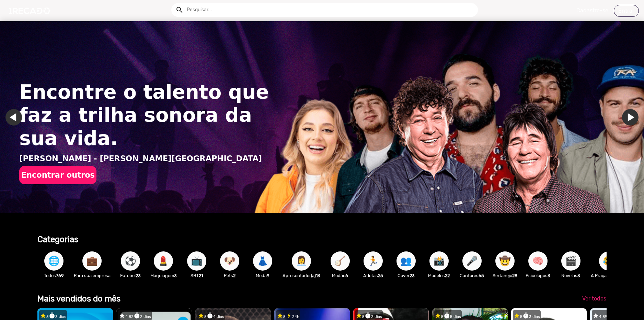 The width and height of the screenshot is (644, 320). I want to click on p: SBT, so click(197, 276).